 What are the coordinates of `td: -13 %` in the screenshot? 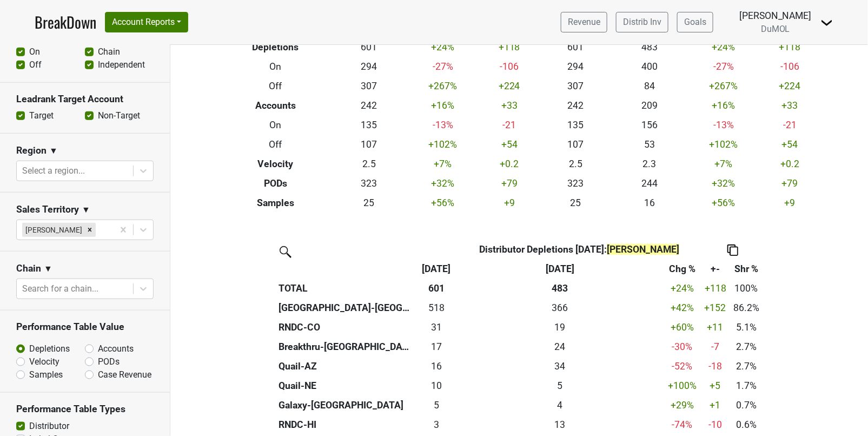 It's located at (443, 126).